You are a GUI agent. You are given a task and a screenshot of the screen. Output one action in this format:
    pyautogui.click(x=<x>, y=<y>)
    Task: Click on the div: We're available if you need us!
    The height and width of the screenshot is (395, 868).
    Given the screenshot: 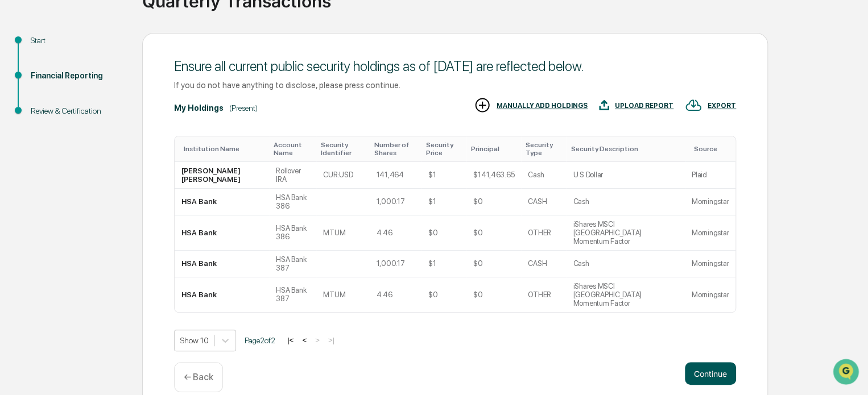 What is the action you would take?
    pyautogui.click(x=91, y=103)
    